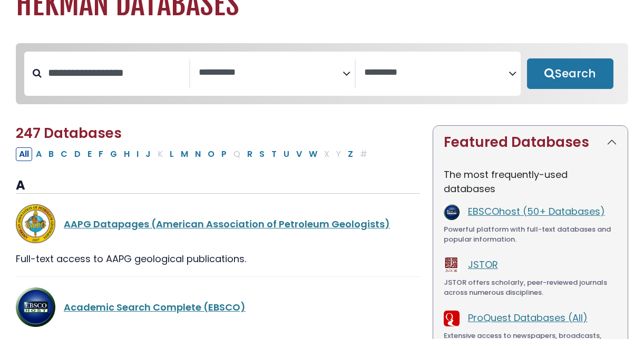  Describe the element at coordinates (185, 154) in the screenshot. I see `button: Filter Results M` at that location.